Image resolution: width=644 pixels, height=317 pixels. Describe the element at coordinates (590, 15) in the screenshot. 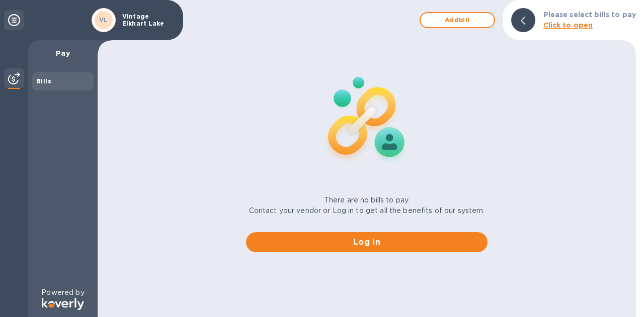

I see `b: Please select bills to pay` at that location.